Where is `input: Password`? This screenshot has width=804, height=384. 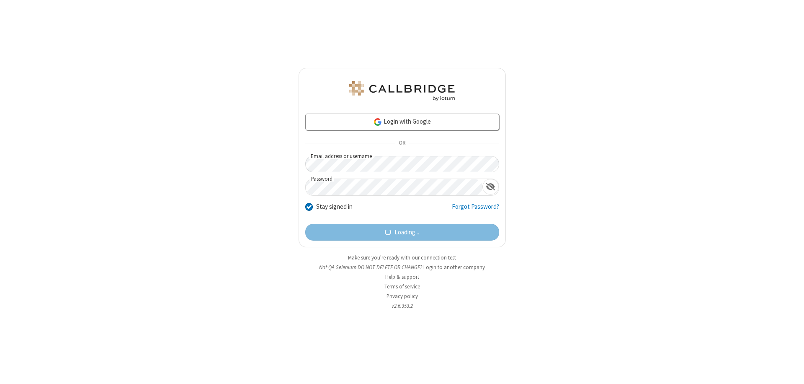
input: Password is located at coordinates (394, 187).